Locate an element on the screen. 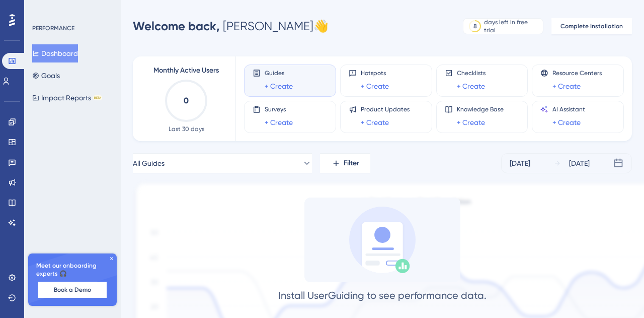 This screenshot has width=644, height=318. span: Hotspots is located at coordinates (375, 73).